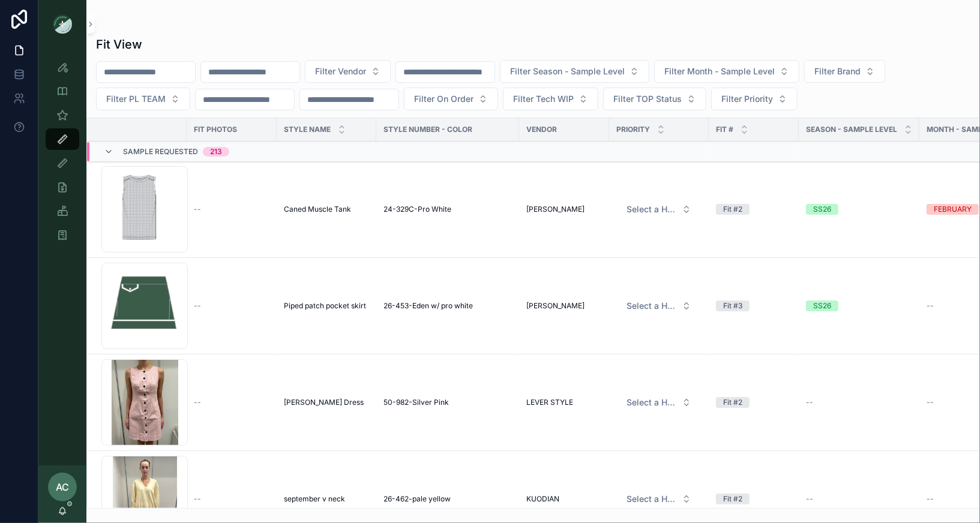  I want to click on span: LEVER STYLE, so click(549, 403).